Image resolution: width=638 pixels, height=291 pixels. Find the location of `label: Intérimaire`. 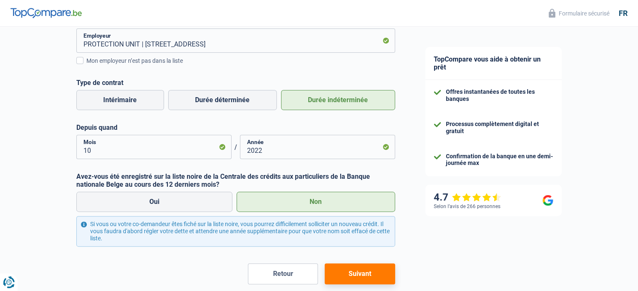

label: Intérimaire is located at coordinates (120, 100).